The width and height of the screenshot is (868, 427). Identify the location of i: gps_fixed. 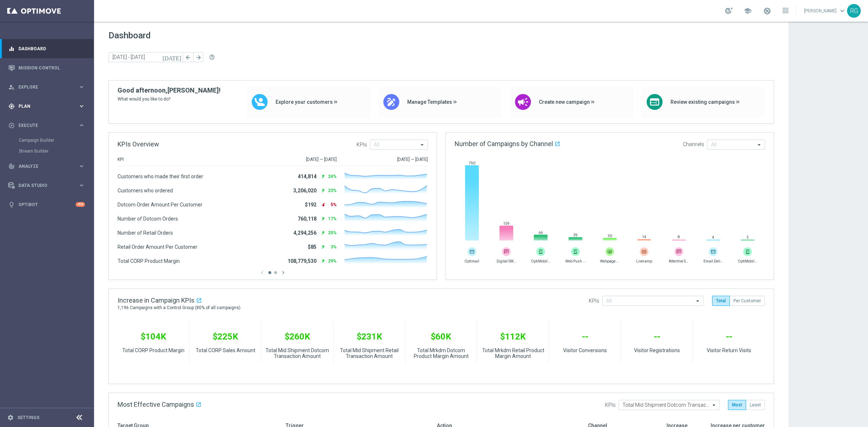
(12, 106).